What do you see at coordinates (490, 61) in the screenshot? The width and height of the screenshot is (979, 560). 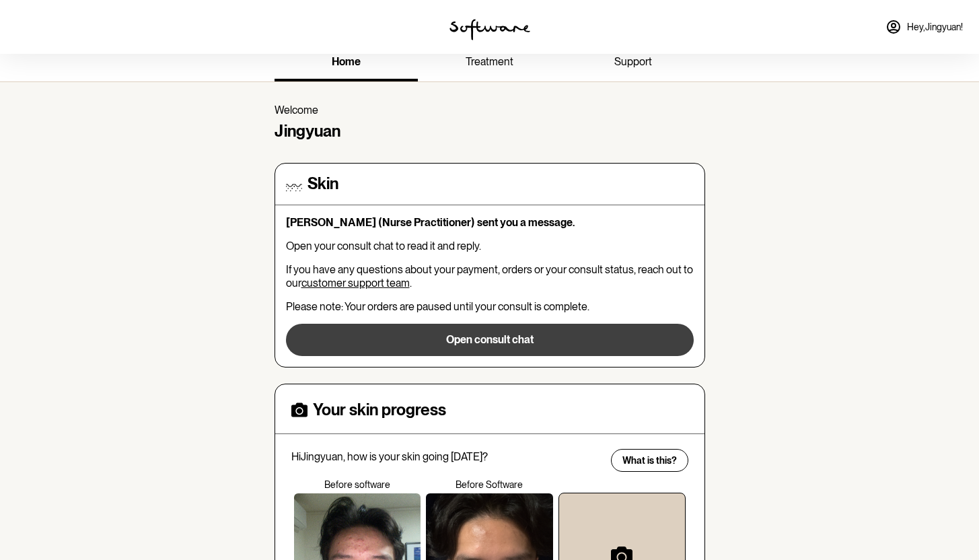 I see `span: treatment` at bounding box center [490, 61].